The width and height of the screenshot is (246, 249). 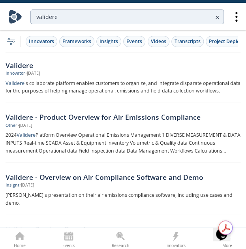 I want to click on div: Videos, so click(x=159, y=42).